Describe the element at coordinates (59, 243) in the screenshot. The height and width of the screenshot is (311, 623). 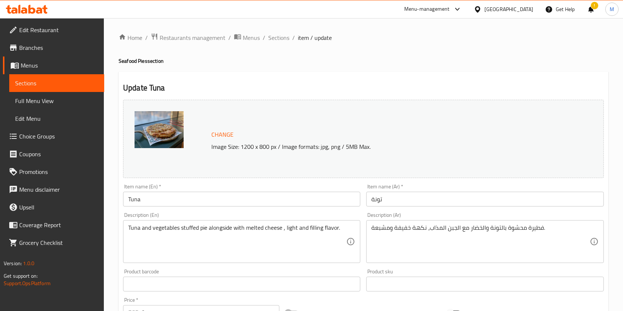
I see `span: Grocery Checklist` at that location.